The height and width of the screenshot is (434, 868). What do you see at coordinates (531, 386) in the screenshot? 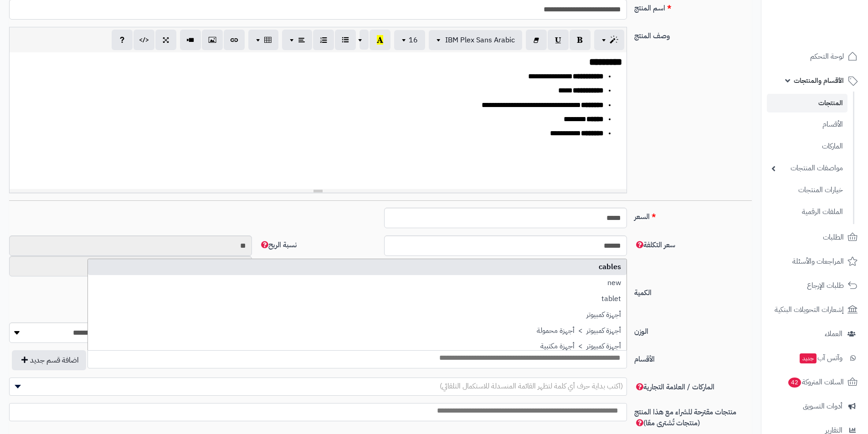
I see `span: (اكتب بداية حرف أي كلمة لتظهر القائمة المنسدلة للاستكمال التلقائي)` at bounding box center [531, 386].